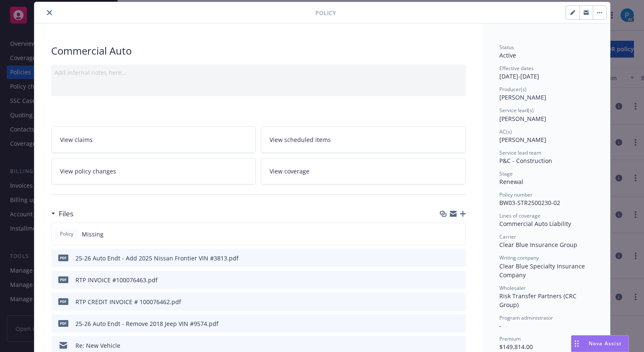 This screenshot has height=352, width=644. I want to click on span: Active, so click(508, 55).